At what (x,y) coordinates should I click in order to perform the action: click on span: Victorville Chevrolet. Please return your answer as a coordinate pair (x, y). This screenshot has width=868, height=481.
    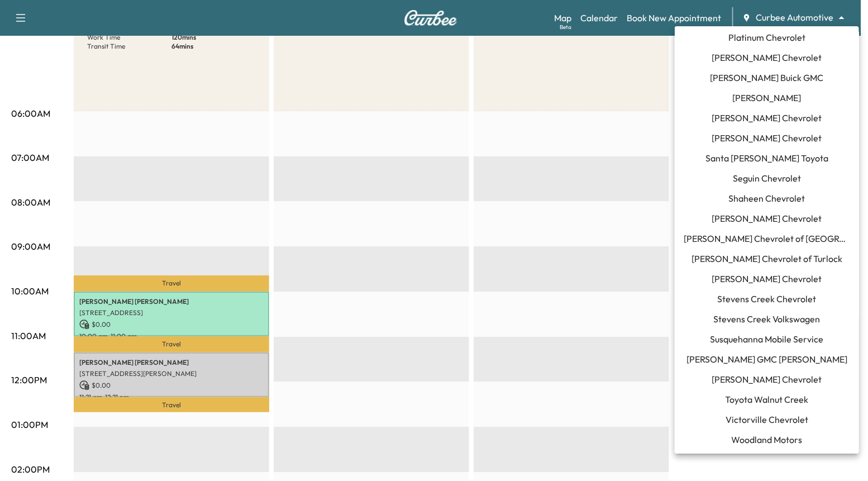
    Looking at the image, I should click on (767, 420).